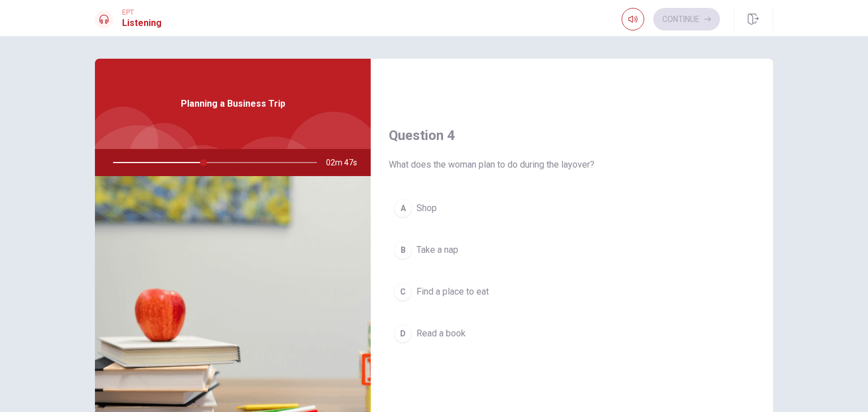 The width and height of the screenshot is (868, 412). I want to click on h4: Question 4, so click(572, 136).